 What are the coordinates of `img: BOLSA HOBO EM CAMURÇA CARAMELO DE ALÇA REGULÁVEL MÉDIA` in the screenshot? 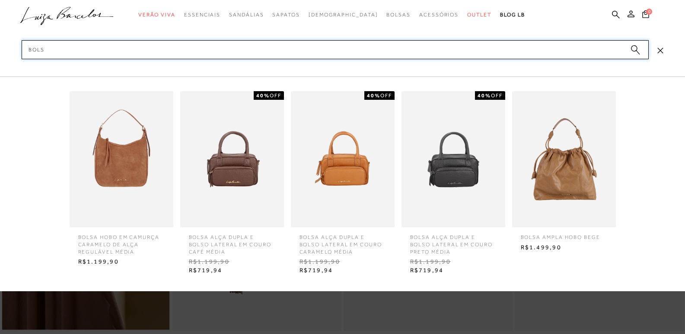 It's located at (122, 159).